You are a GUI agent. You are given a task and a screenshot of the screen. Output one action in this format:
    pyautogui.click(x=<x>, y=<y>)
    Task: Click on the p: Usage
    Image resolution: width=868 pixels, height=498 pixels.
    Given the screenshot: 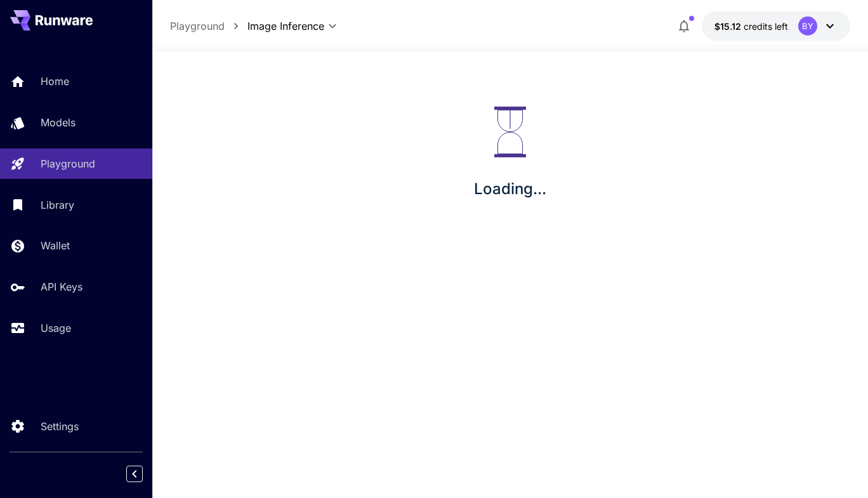 What is the action you would take?
    pyautogui.click(x=56, y=328)
    